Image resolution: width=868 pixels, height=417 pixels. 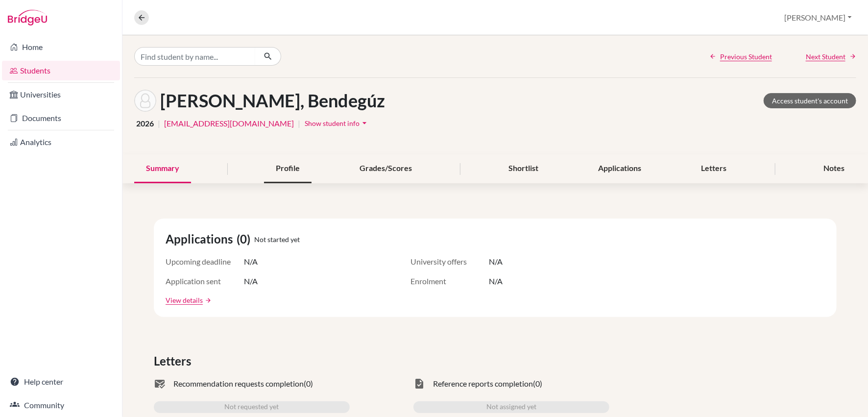 What do you see at coordinates (162, 169) in the screenshot?
I see `div: Summary` at bounding box center [162, 169].